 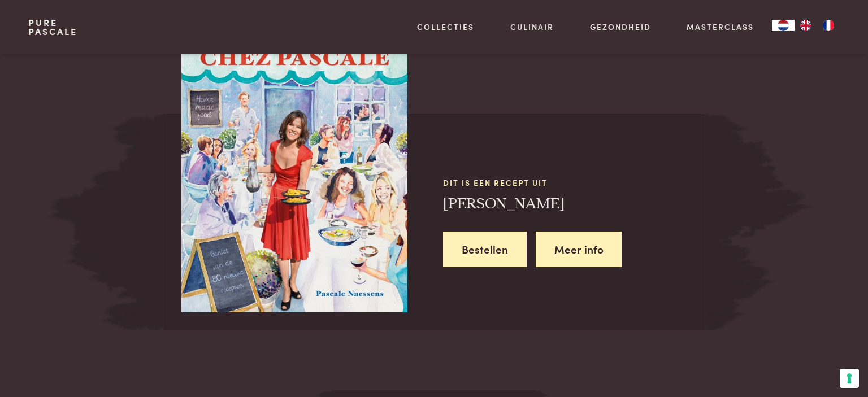 I want to click on a: FR, so click(x=829, y=25).